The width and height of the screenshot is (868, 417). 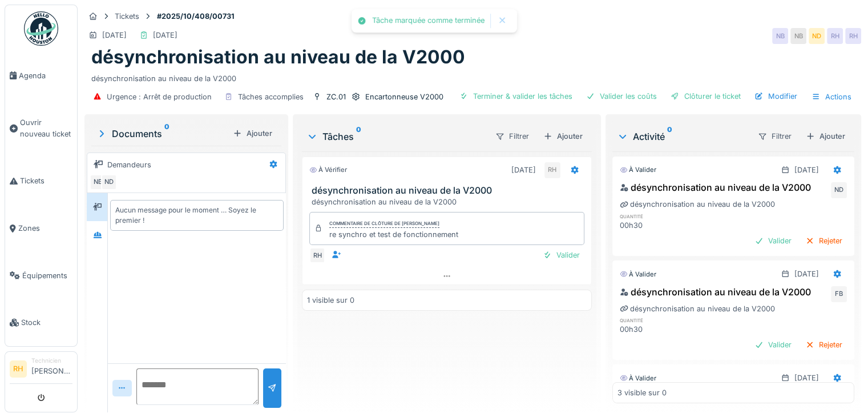 What do you see at coordinates (396, 137) in the screenshot?
I see `div: Tâches` at bounding box center [396, 137].